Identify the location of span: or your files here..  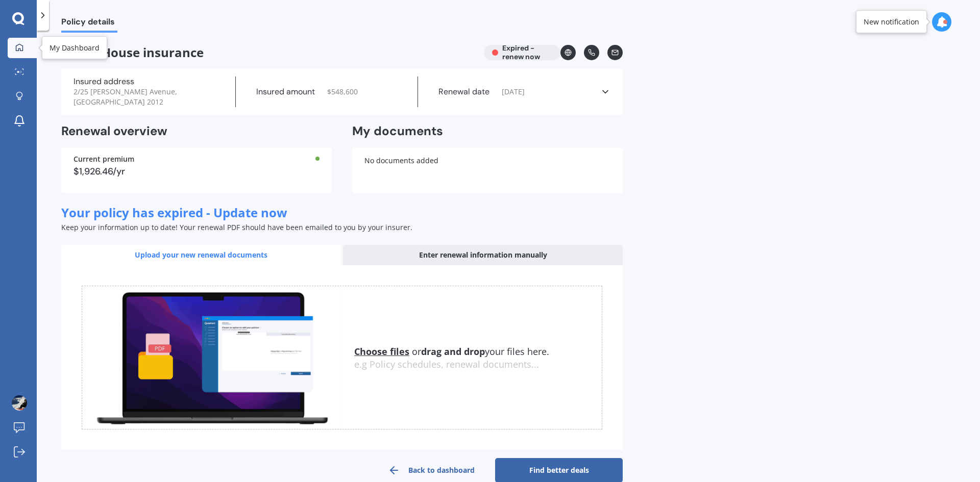
(452, 351).